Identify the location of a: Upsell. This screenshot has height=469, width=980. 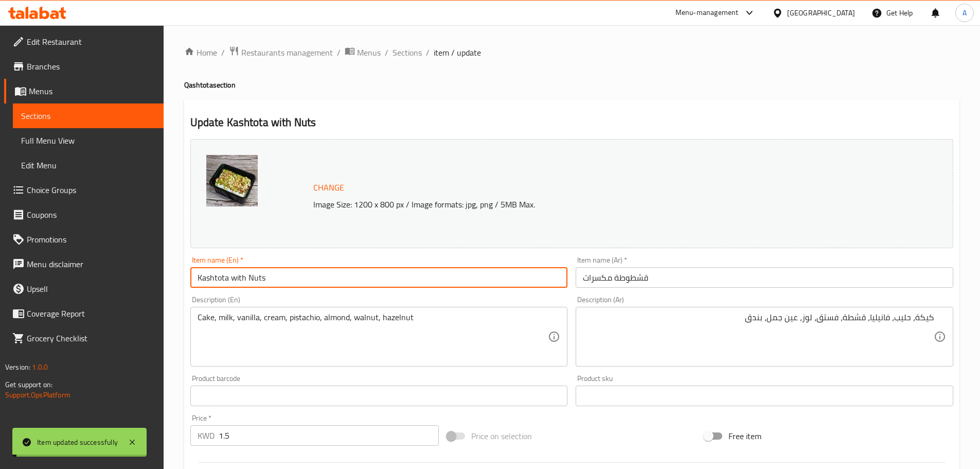
(84, 288).